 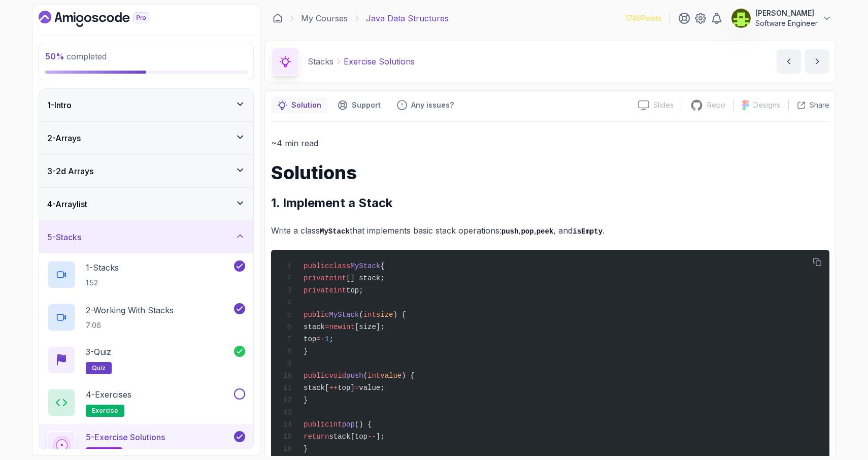 I want to click on p: Support, so click(x=366, y=105).